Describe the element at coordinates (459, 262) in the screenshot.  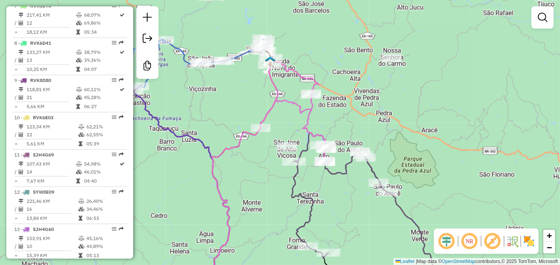
I see `a: OpenStreetMap` at that location.